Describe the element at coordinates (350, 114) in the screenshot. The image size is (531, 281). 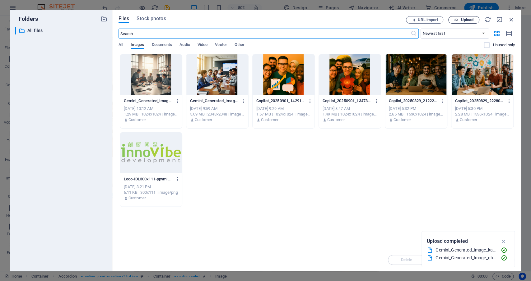
I see `div: 1.49 MB | 1024x1024 | image/png` at that location.